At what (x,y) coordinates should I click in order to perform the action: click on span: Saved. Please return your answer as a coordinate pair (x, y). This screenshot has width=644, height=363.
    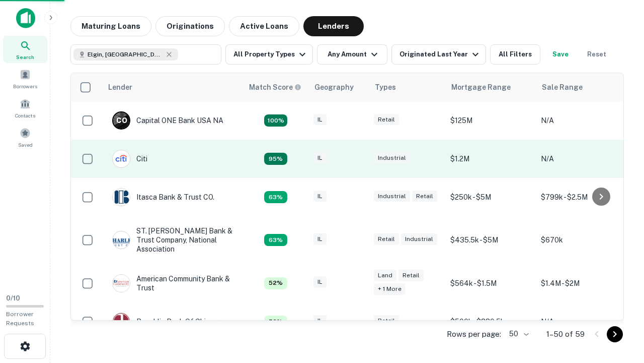
    Looking at the image, I should click on (25, 145).